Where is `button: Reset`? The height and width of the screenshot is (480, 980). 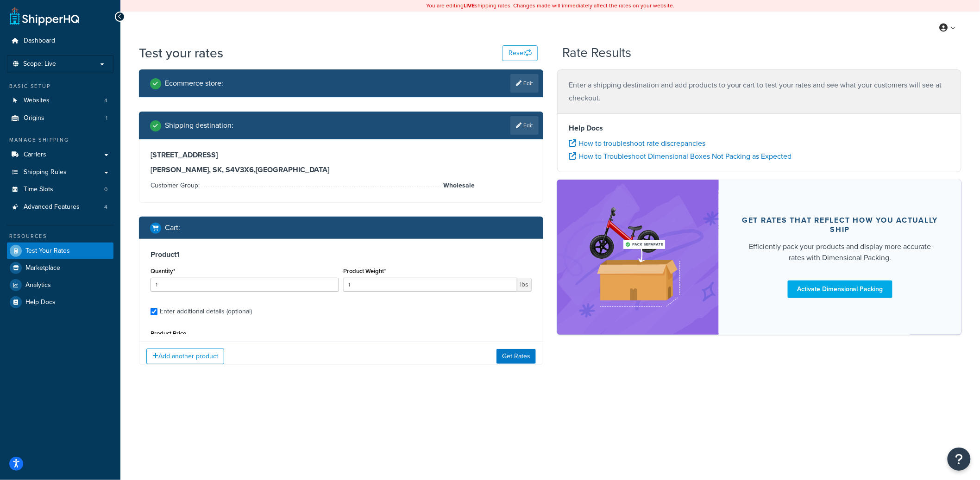
button: Reset is located at coordinates (520, 53).